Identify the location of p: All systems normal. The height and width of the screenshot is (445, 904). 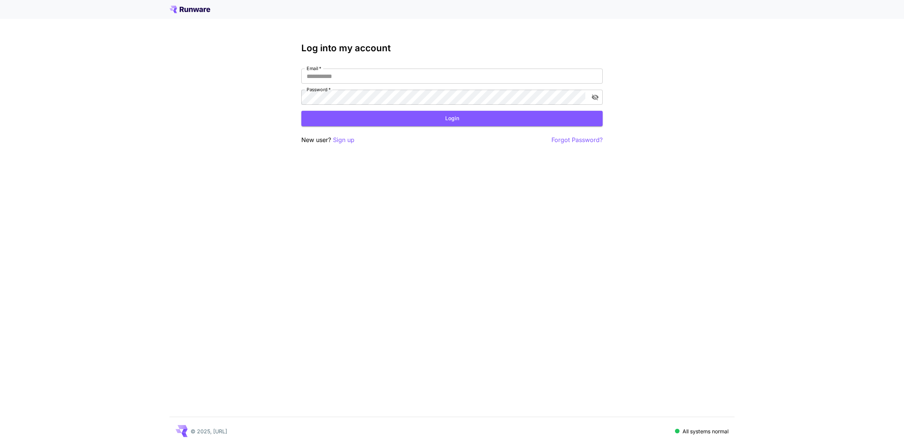
(705, 431).